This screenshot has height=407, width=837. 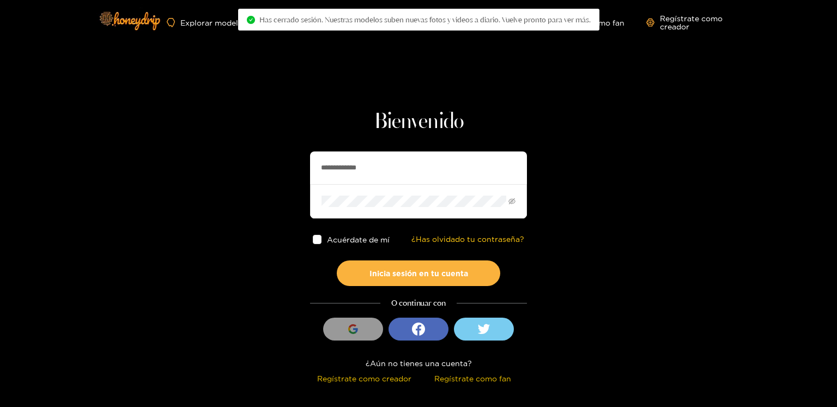 I want to click on font: Bienvenido, so click(x=418, y=122).